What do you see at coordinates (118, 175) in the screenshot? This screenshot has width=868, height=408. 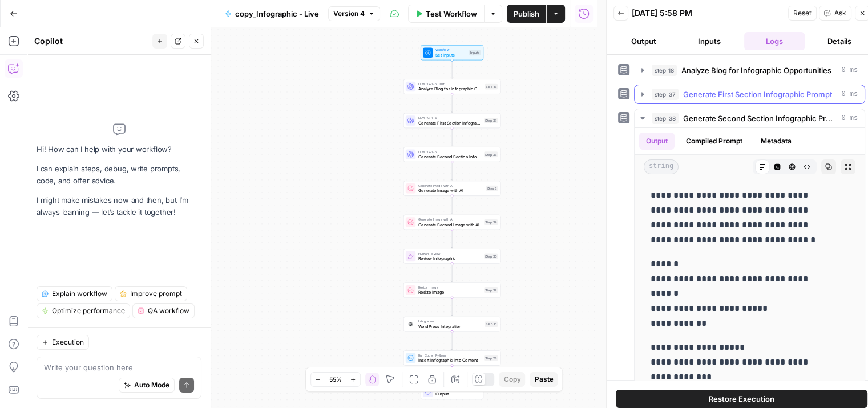 I see `p: I can explain steps, debug, write prompts, code, and offer advice.` at bounding box center [118, 175].